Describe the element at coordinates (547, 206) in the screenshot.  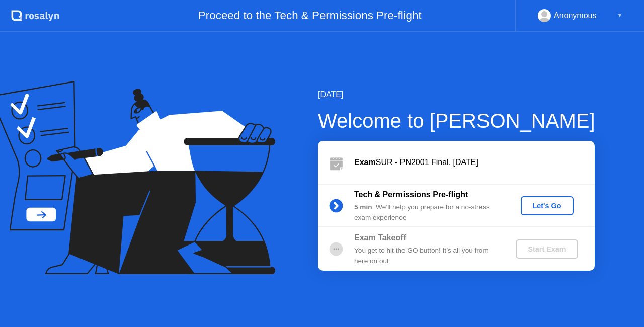
I see `div: Let's Go` at that location.